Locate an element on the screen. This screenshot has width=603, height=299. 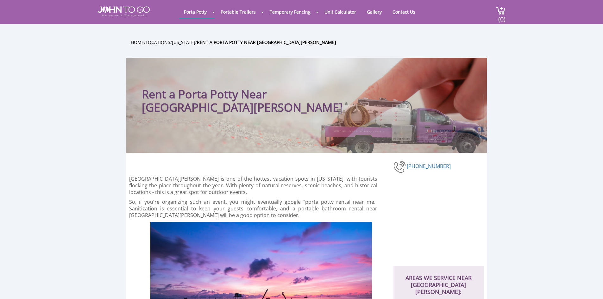
a: Temporary Fencing is located at coordinates (290, 12).